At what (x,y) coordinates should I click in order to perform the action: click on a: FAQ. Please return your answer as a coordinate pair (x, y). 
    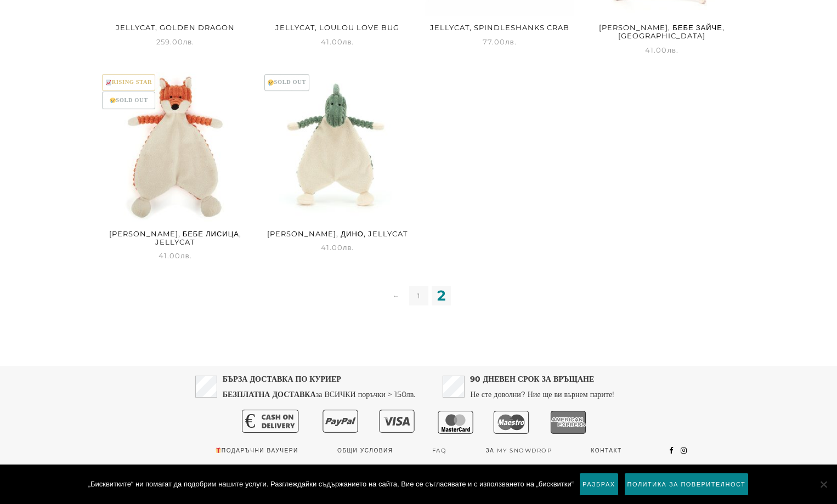
    Looking at the image, I should click on (439, 450).